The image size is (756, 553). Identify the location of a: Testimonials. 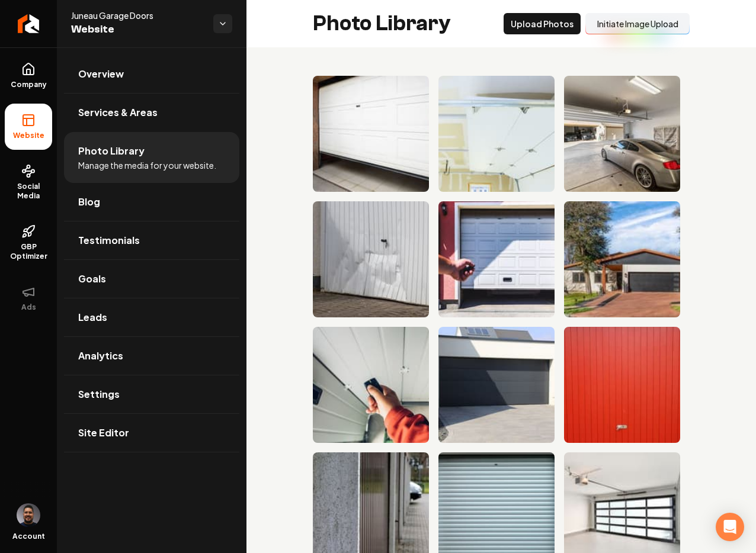
(152, 241).